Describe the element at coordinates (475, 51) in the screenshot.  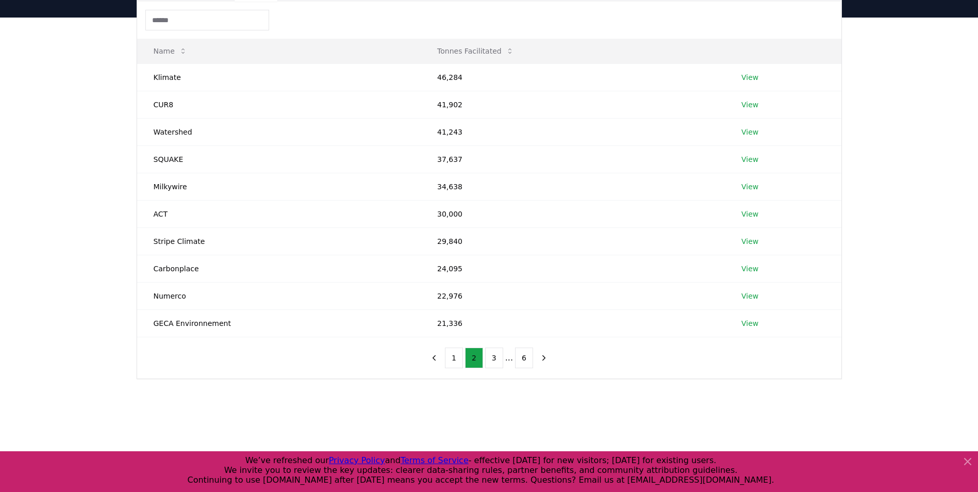
I see `button: Tonnes Facilitated` at that location.